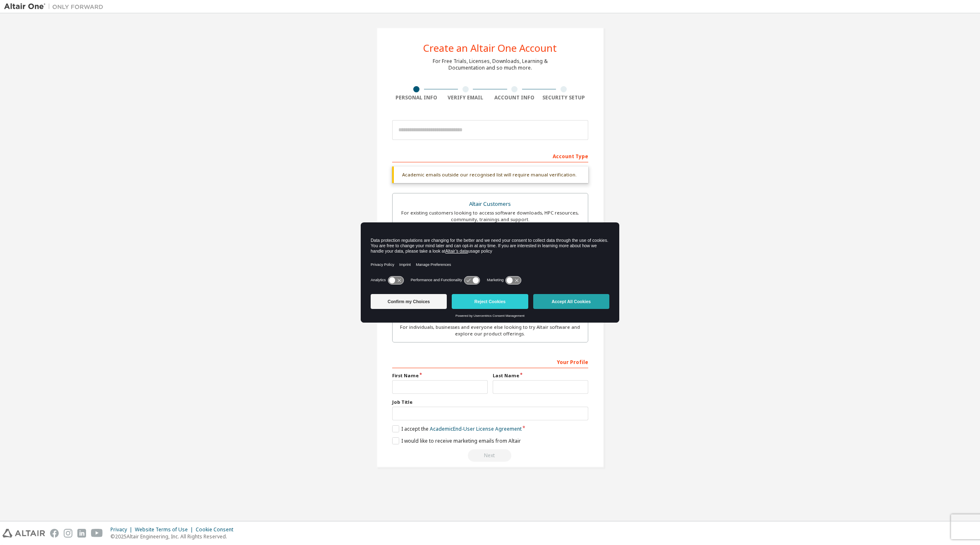 This screenshot has width=980, height=545. I want to click on a: Academic End-User License Agreement, so click(476, 428).